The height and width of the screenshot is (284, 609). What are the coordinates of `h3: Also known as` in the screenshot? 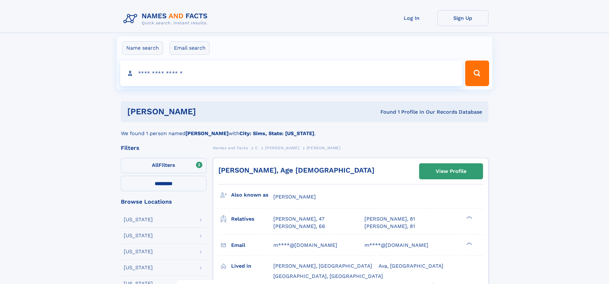 It's located at (252, 195).